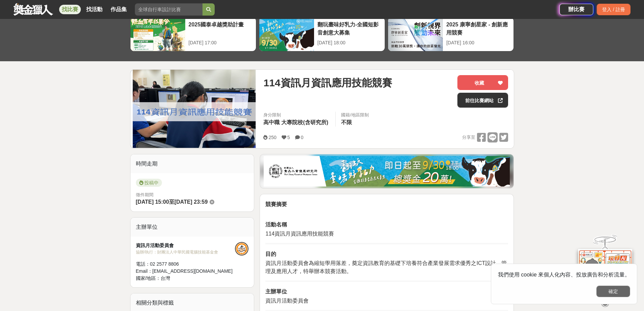  I want to click on span: 0, so click(302, 137).